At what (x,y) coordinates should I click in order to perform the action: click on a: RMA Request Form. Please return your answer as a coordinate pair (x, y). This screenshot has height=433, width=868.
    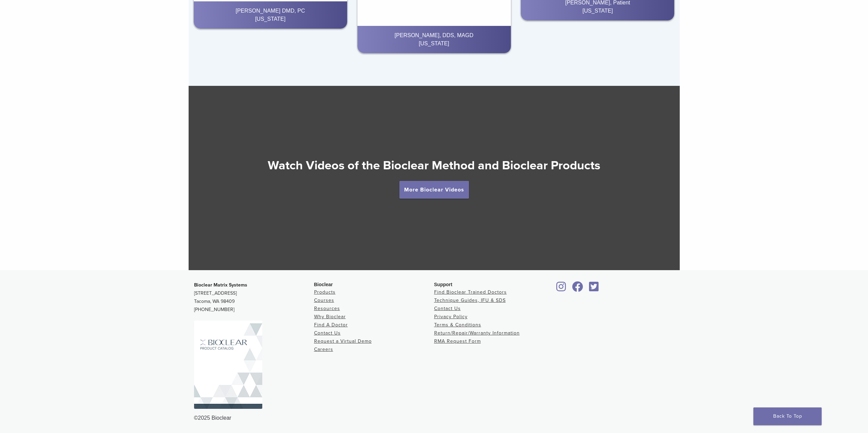
    Looking at the image, I should click on (457, 341).